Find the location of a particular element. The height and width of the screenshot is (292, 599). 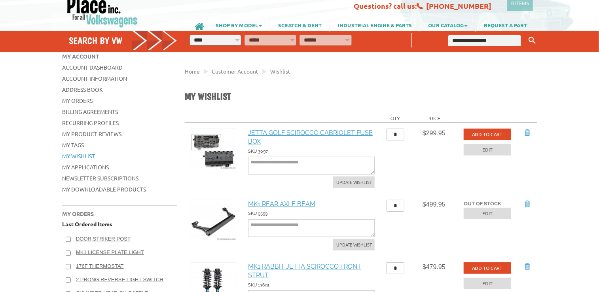

a: My Tags is located at coordinates (73, 145).